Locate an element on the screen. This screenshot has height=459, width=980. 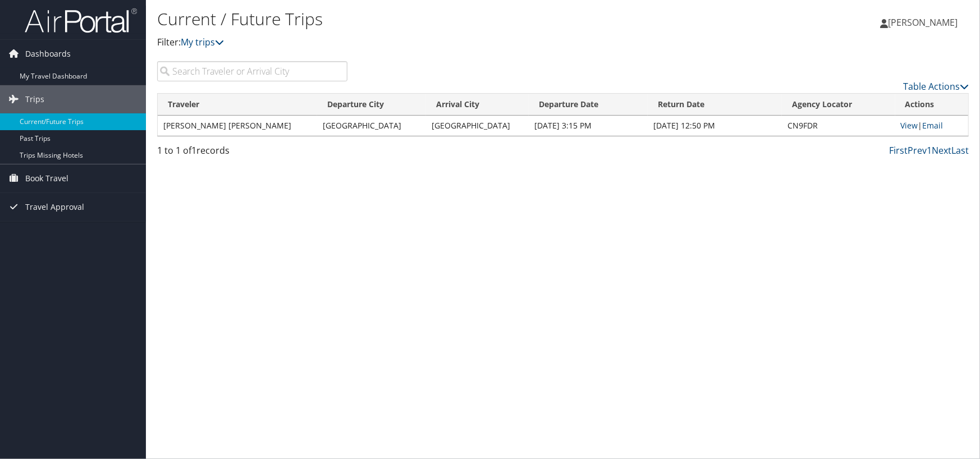
h1: Current / Future Trips is located at coordinates (427, 19).